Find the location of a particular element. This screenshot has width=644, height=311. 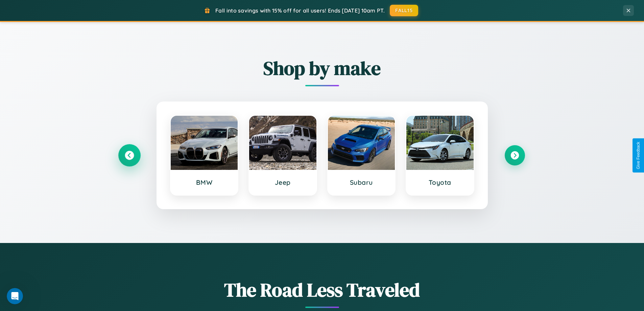

h3: Subaru is located at coordinates (362, 182).